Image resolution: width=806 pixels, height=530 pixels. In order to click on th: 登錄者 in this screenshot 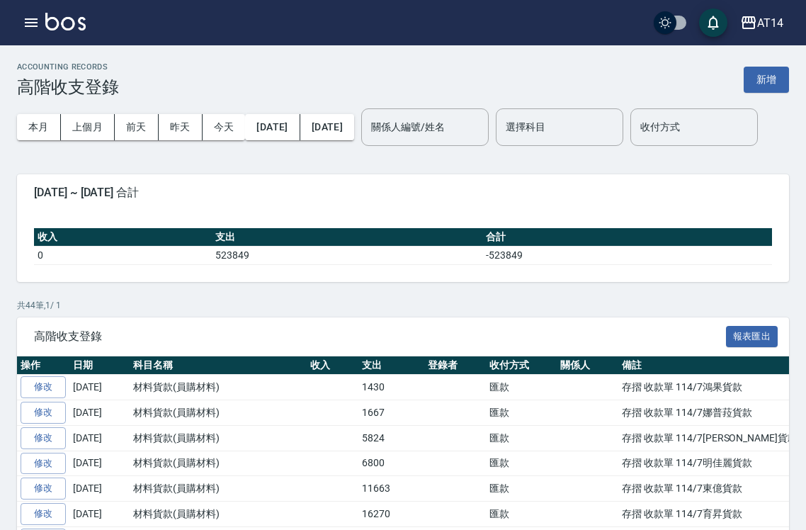, I will do `click(455, 365)`.